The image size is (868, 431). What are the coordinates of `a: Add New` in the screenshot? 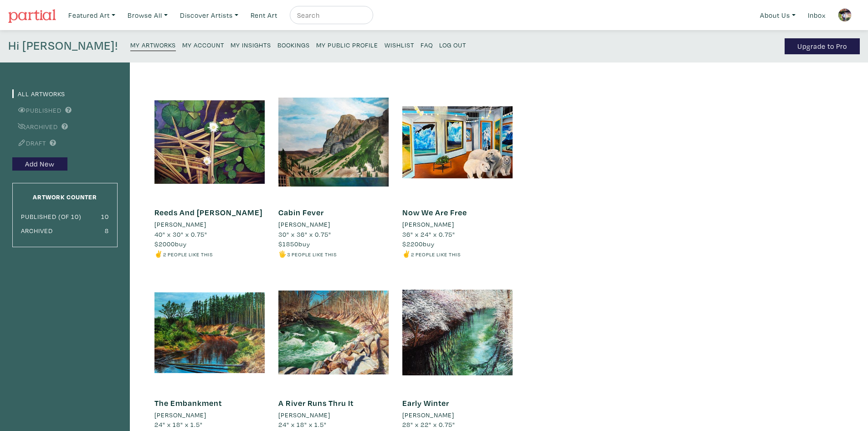 It's located at (40, 163).